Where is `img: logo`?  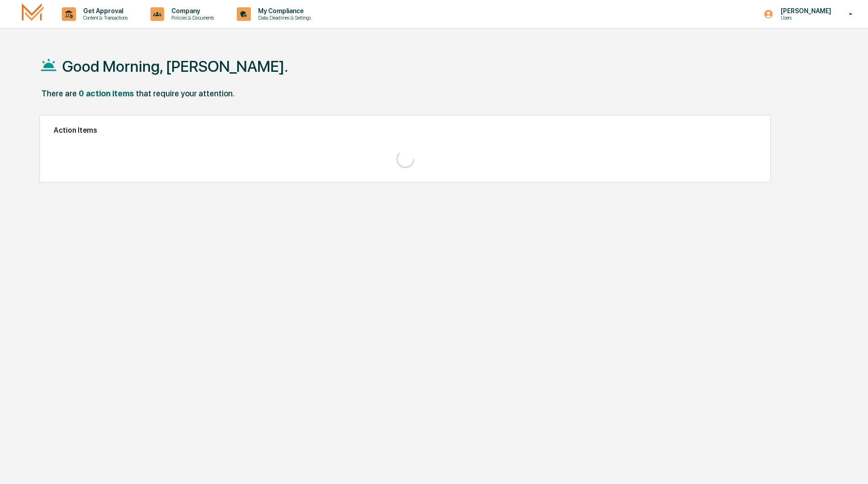 img: logo is located at coordinates (33, 14).